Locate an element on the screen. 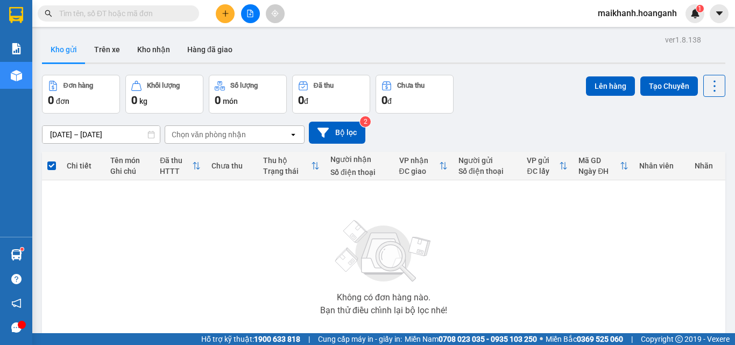 The image size is (735, 345). span: notification is located at coordinates (16, 303).